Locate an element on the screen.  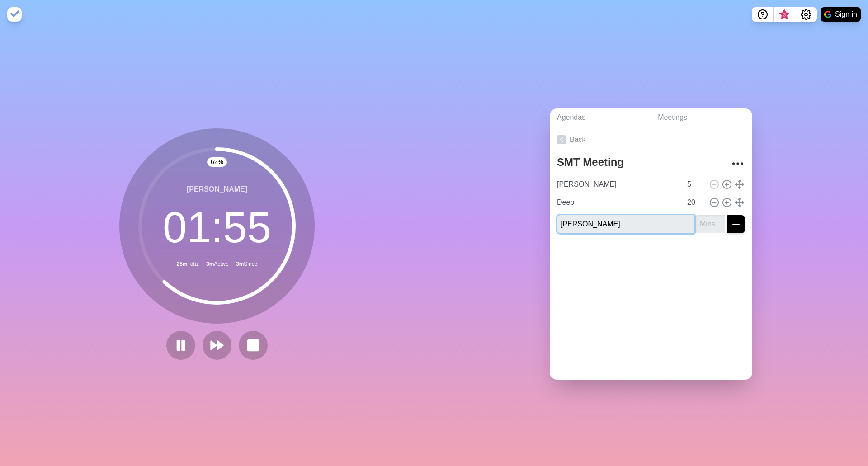
button: What’s new is located at coordinates (784, 15).